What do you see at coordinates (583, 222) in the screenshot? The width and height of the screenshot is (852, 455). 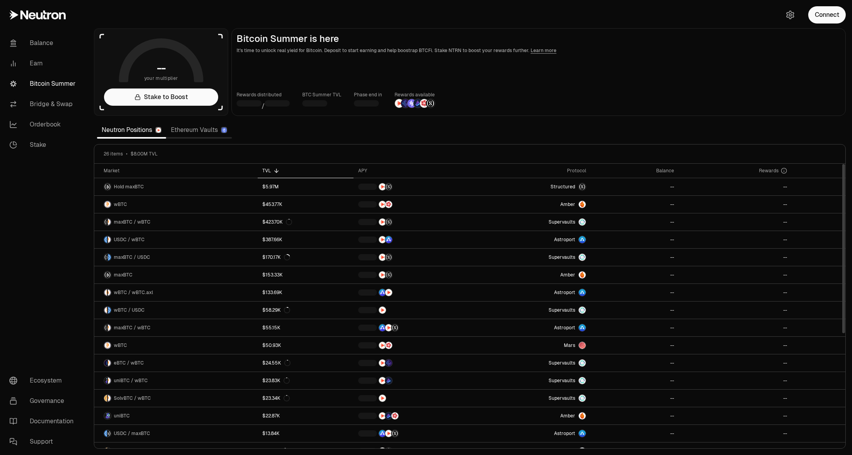 I see `img: Supervaults` at bounding box center [583, 222].